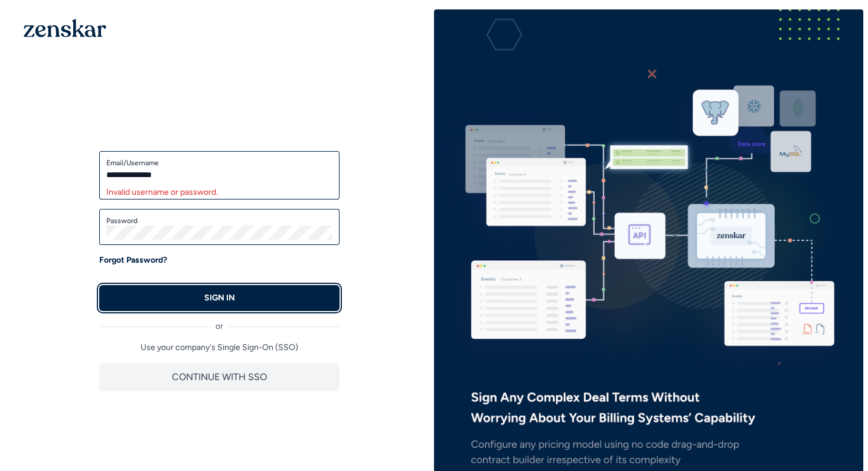 Image resolution: width=868 pixels, height=471 pixels. What do you see at coordinates (219, 221) in the screenshot?
I see `label: Password` at bounding box center [219, 221].